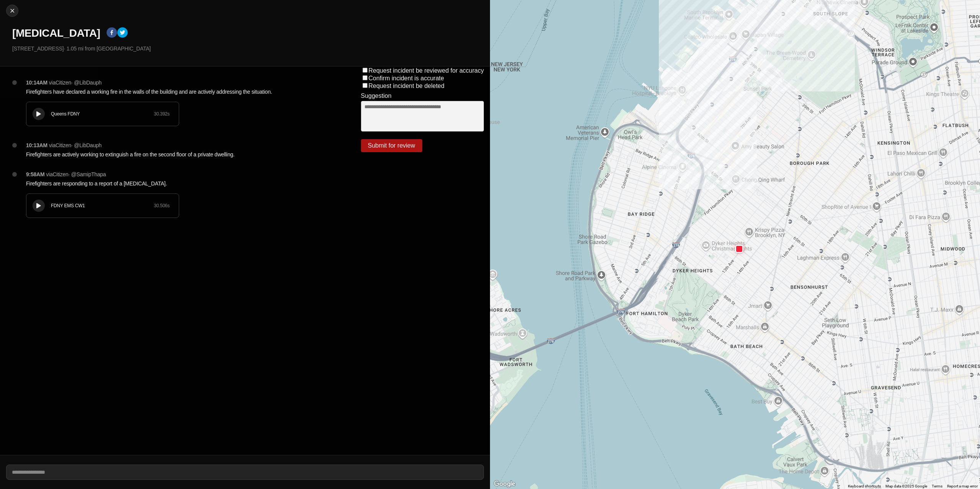 This screenshot has width=980, height=489. Describe the element at coordinates (75, 175) in the screenshot. I see `p: via Citizen · @ SamipThapa` at that location.